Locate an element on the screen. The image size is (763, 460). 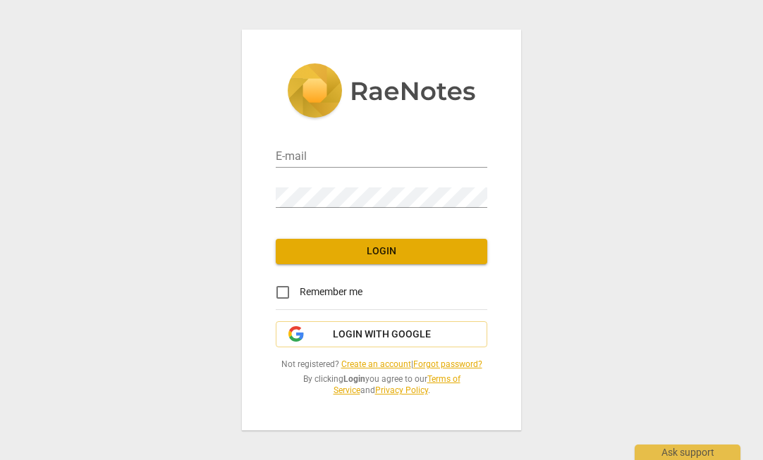
button: Login with Google is located at coordinates (381, 335).